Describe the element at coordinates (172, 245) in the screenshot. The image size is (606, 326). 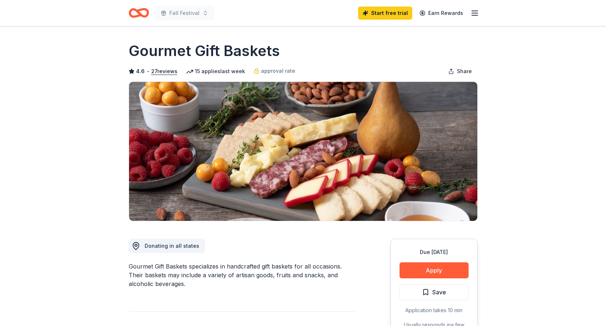
I see `span: Donating in all states` at that location.